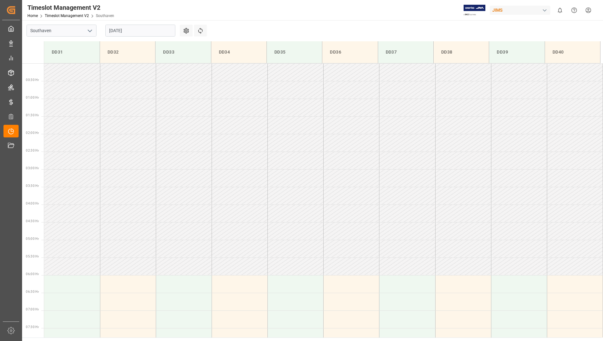 The width and height of the screenshot is (603, 341). What do you see at coordinates (406, 52) in the screenshot?
I see `div: DD37` at bounding box center [406, 52].